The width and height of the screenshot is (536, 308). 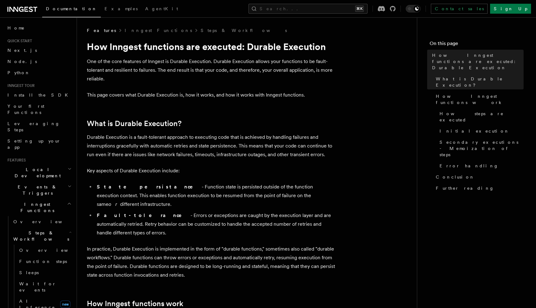 What do you see at coordinates (42, 236) in the screenshot?
I see `button: Steps & Workflows` at bounding box center [42, 236].